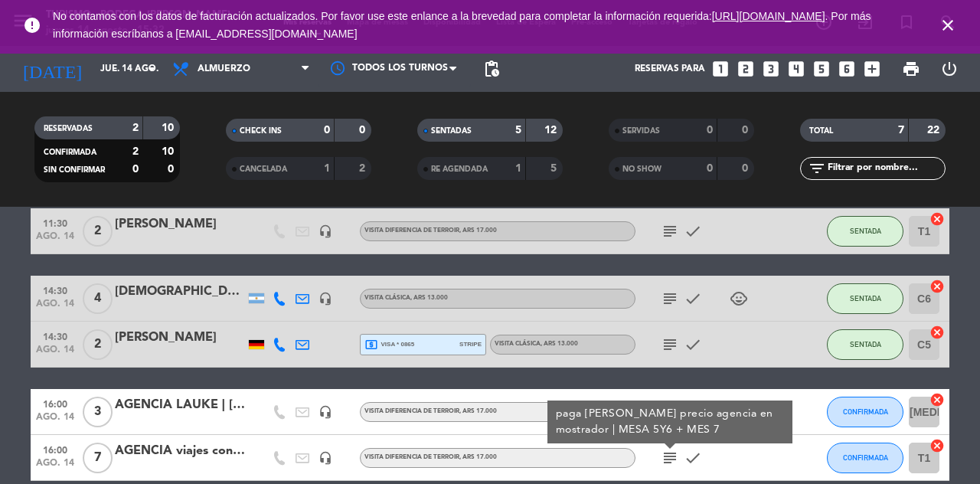 Image resolution: width=980 pixels, height=484 pixels. Describe the element at coordinates (641, 131) in the screenshot. I see `span: SERVIDAS` at that location.